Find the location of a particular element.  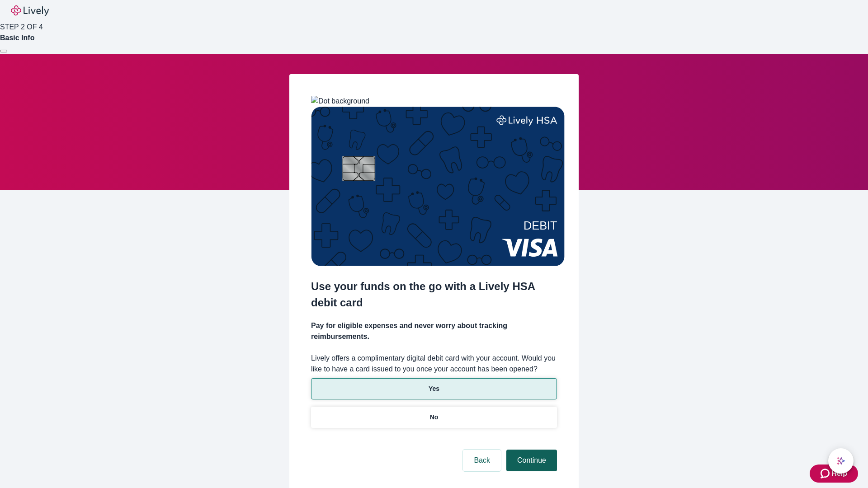

img: Dot background is located at coordinates (340, 101).